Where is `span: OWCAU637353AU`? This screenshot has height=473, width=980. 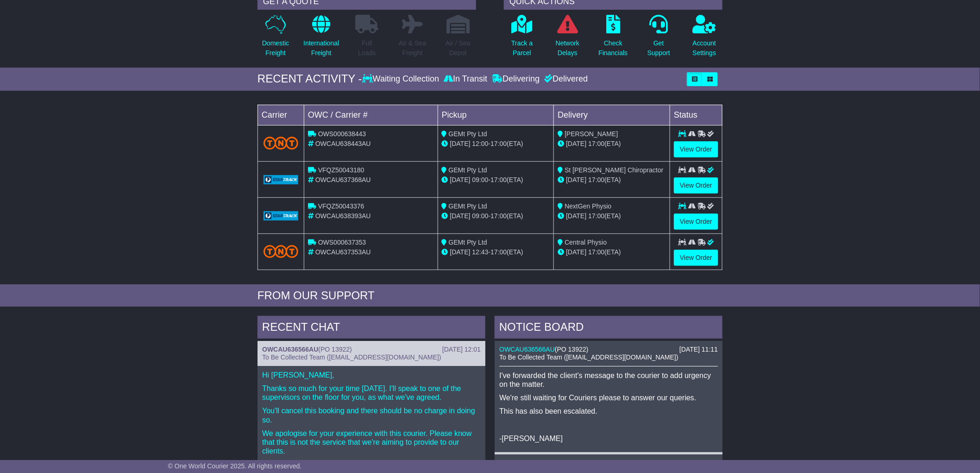
span: OWCAU637353AU is located at coordinates (343, 252).